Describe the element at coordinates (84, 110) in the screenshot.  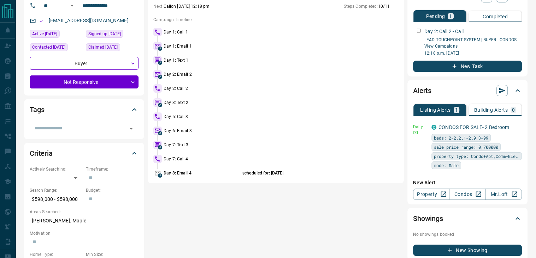
I see `div: Tags` at that location.